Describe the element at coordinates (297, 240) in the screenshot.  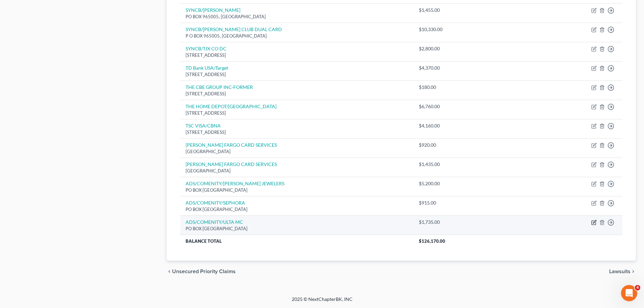
I see `th: Balance Total` at that location.